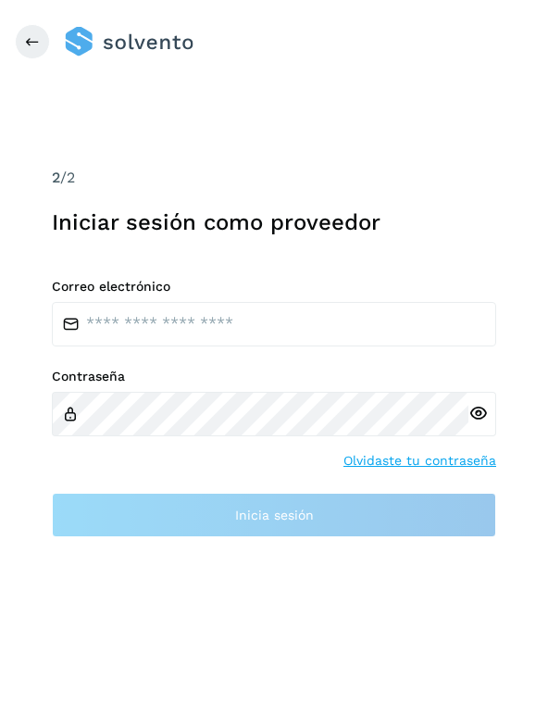 Image resolution: width=548 pixels, height=704 pixels. What do you see at coordinates (56, 177) in the screenshot?
I see `span: 2` at bounding box center [56, 177].